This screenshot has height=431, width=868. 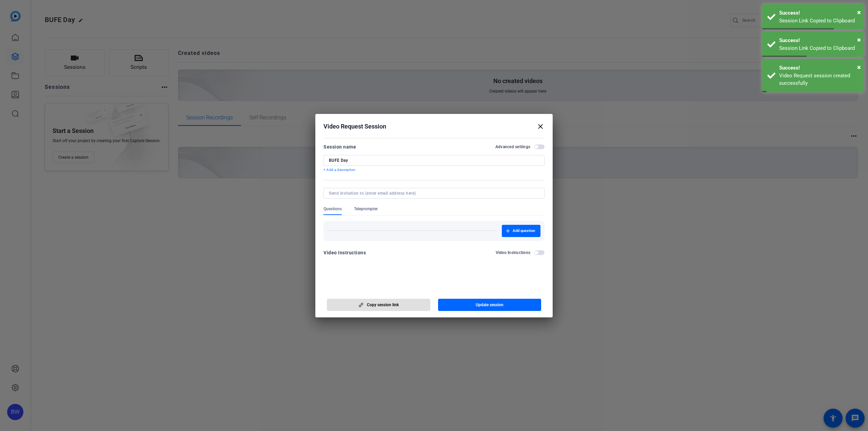 I want to click on button: Update session, so click(x=490, y=305).